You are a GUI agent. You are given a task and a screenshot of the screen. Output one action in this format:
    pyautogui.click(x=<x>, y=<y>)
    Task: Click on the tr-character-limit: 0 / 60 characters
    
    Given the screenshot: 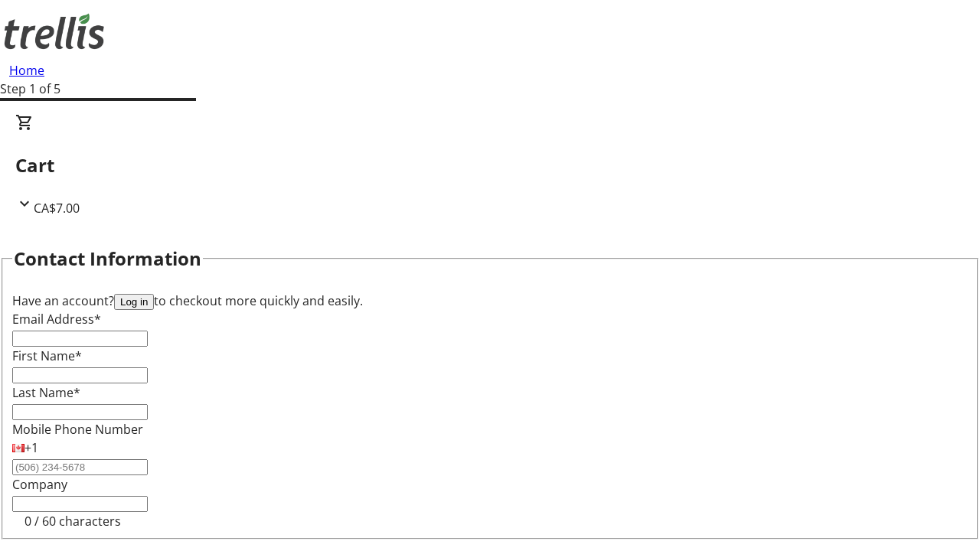 What is the action you would take?
    pyautogui.click(x=72, y=521)
    